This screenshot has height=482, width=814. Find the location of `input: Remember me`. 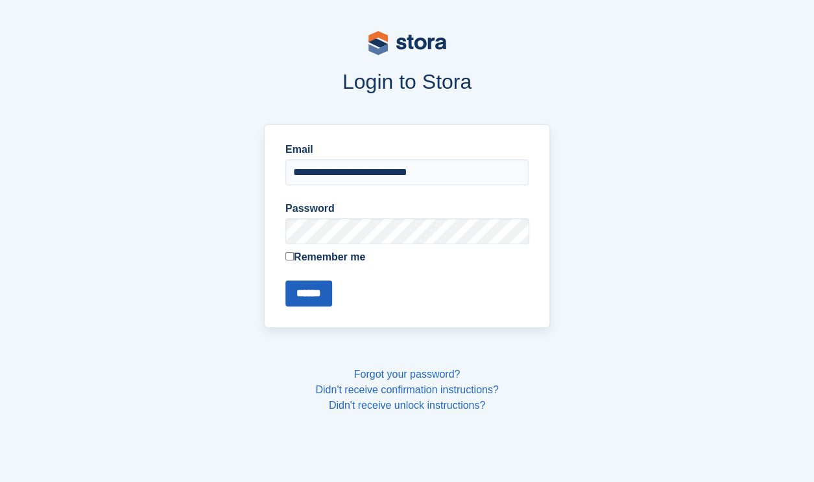

input: Remember me is located at coordinates (289, 256).